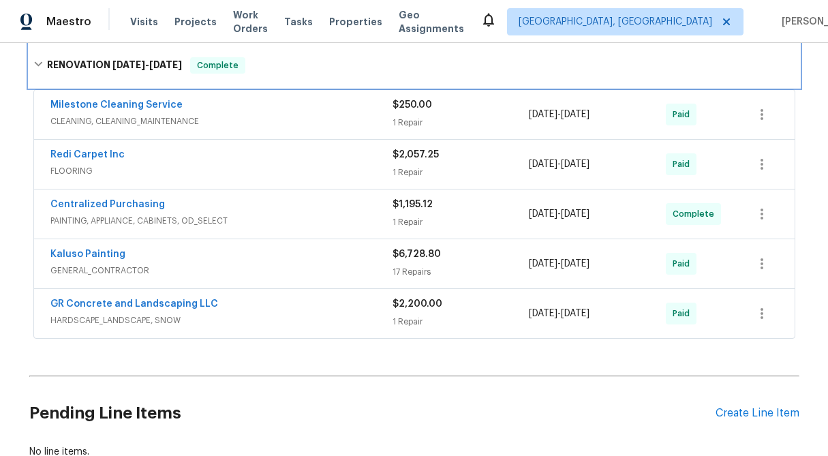 The width and height of the screenshot is (828, 456). What do you see at coordinates (108, 205) in the screenshot?
I see `a: Centralized Purchasing` at bounding box center [108, 205].